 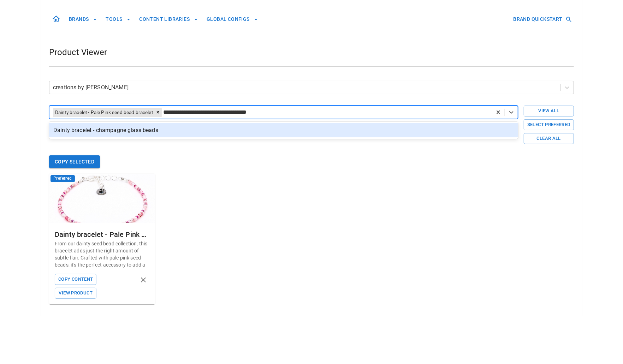 I want to click on img: Dainty bracelet - Pale Pink seed bead bracelet, so click(x=102, y=198).